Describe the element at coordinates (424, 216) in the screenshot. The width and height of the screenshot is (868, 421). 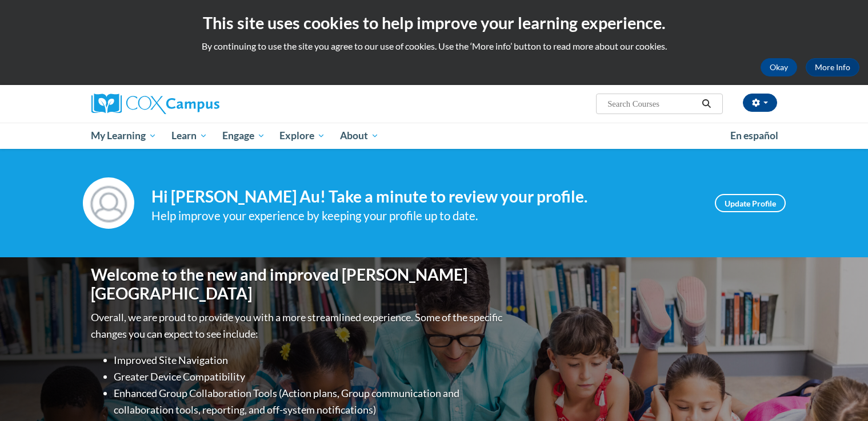
I see `div: Help improve your experience by keeping your profile up to date.` at that location.